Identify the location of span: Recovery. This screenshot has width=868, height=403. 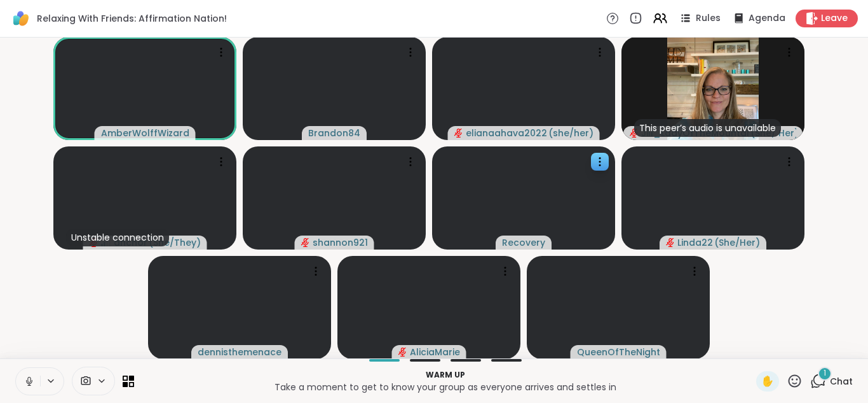
(524, 242).